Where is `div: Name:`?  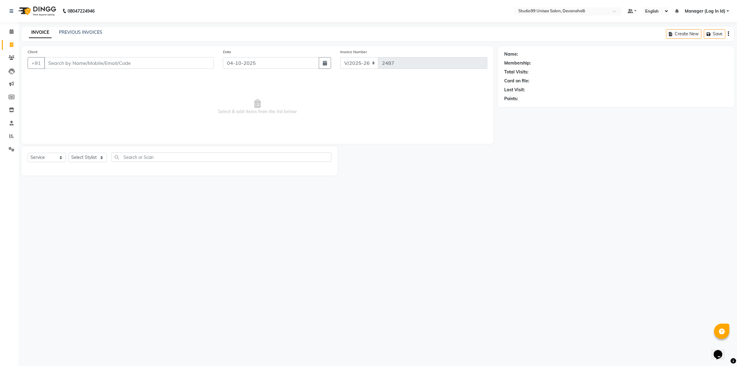
div: Name: is located at coordinates (511, 54).